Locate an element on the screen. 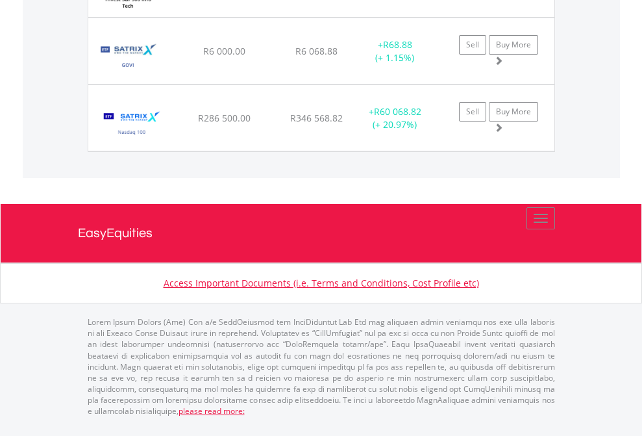  span: R6 068.88 is located at coordinates (316, 51).